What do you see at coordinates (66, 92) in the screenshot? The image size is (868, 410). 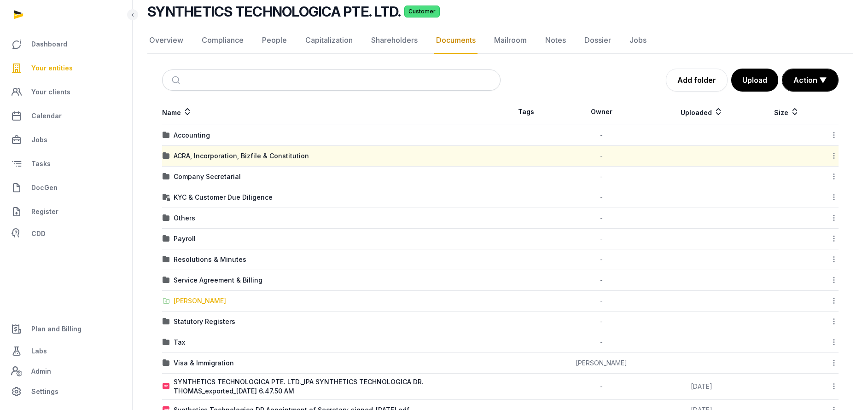 I see `a: Your clients` at bounding box center [66, 92].